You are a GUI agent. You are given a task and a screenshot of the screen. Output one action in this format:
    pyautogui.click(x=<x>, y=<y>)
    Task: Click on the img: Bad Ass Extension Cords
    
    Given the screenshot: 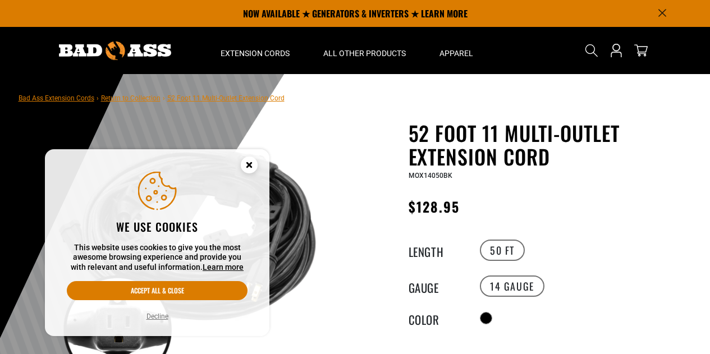 What is the action you would take?
    pyautogui.click(x=115, y=51)
    